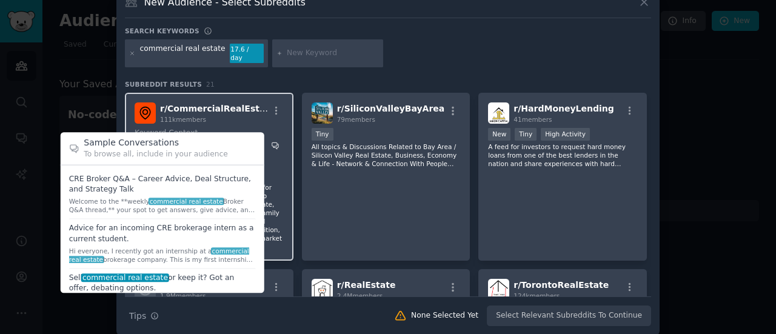  I want to click on img: SiliconValleyBayArea, so click(322, 113).